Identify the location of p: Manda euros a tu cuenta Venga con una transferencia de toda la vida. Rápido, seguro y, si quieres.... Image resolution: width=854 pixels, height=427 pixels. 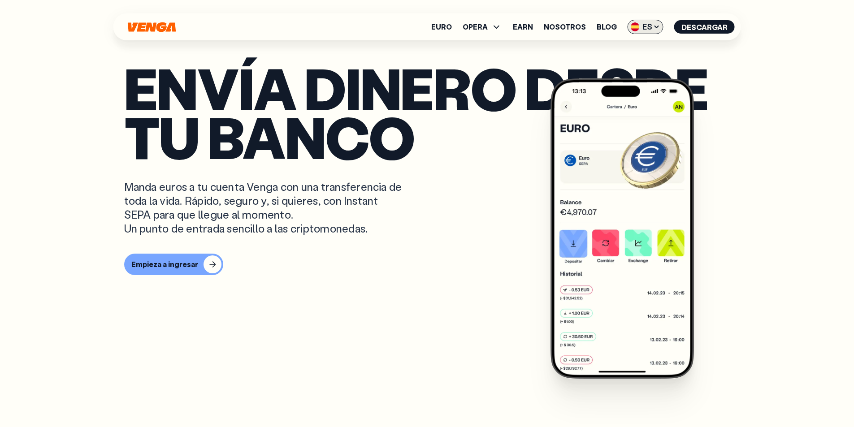
(266, 208).